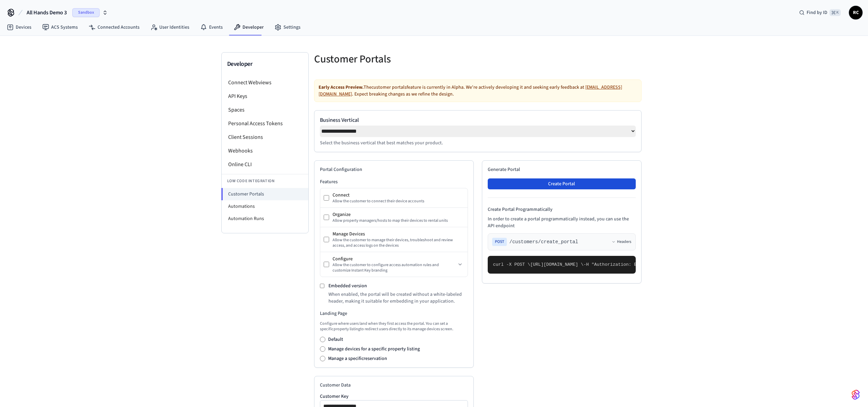 The height and width of the screenshot is (407, 868). What do you see at coordinates (170, 27) in the screenshot?
I see `a: User Identities` at bounding box center [170, 27].